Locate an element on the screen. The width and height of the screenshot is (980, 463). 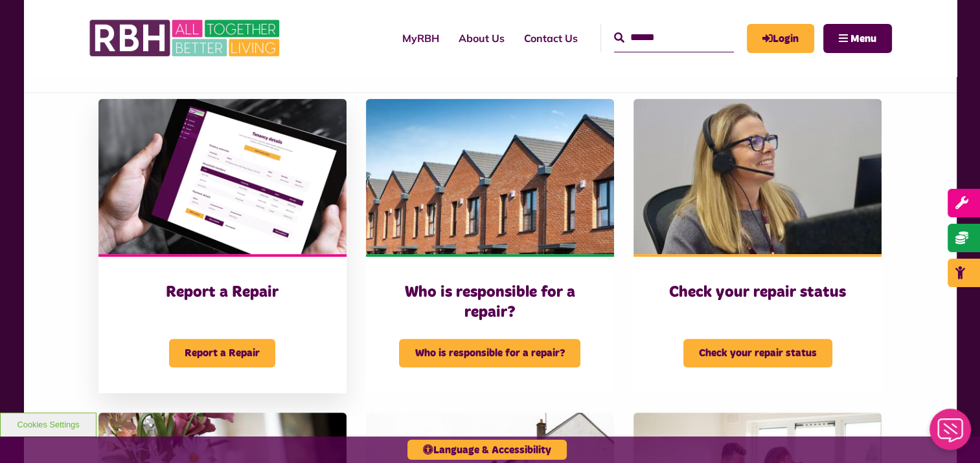
span: Report a Repair is located at coordinates (222, 353).